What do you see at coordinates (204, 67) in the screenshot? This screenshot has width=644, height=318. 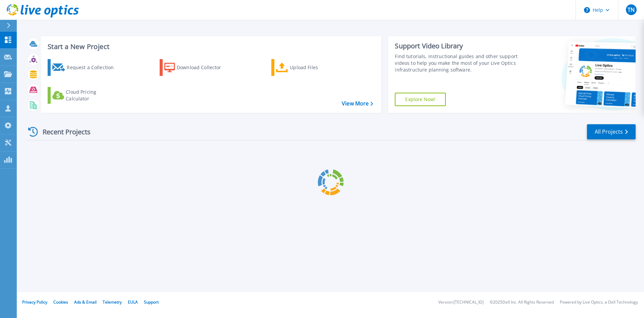 I see `div: Download Collector` at bounding box center [204, 67].